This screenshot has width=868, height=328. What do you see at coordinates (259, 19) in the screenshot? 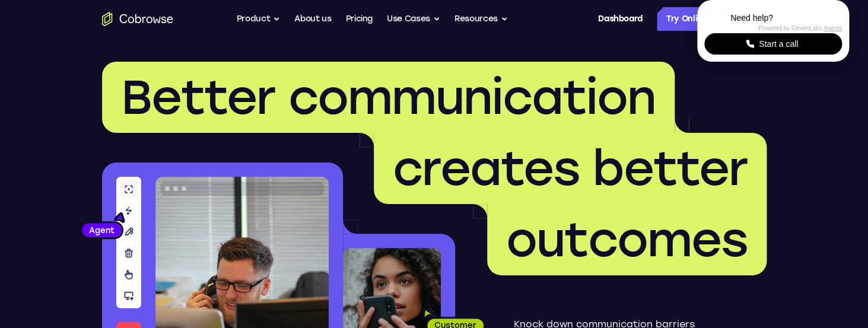
I see `button: Product` at bounding box center [259, 19].